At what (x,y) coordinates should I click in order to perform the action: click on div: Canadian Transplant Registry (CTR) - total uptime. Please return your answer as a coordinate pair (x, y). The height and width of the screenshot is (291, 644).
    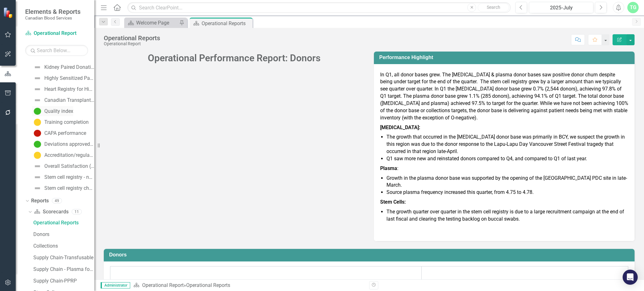
    Looking at the image, I should click on (69, 100).